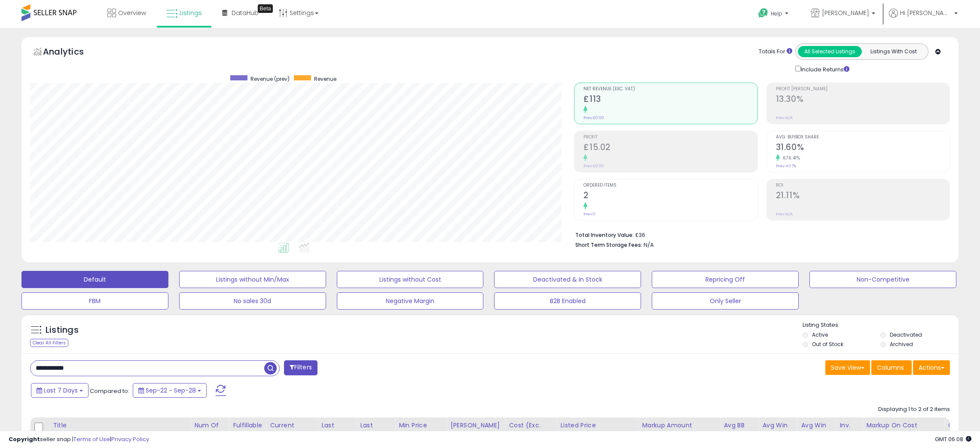 Image resolution: width=980 pixels, height=448 pixels. Describe the element at coordinates (649, 245) in the screenshot. I see `span: N/A` at that location.